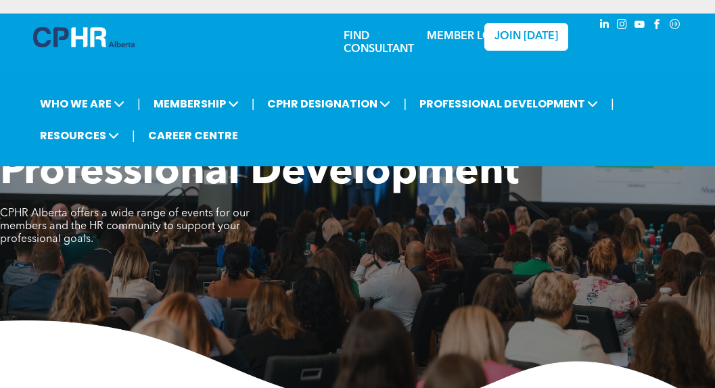  Describe the element at coordinates (193, 135) in the screenshot. I see `a: CAREER CENTRE` at that location.